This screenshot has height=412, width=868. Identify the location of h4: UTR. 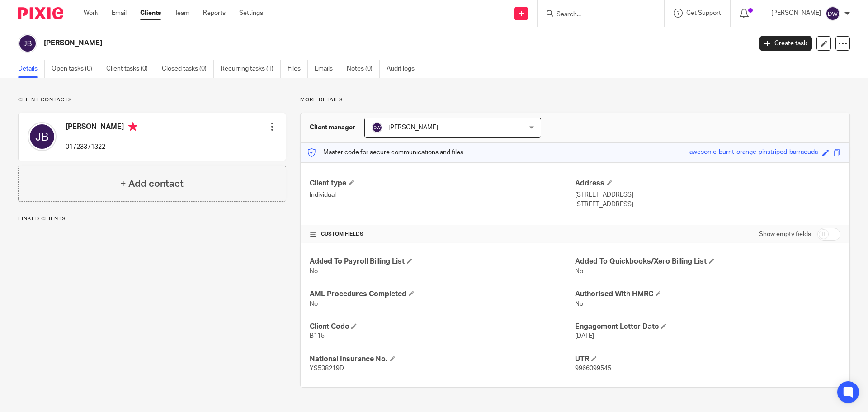
(708, 359).